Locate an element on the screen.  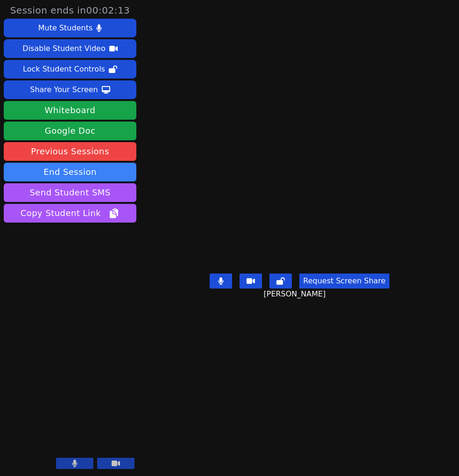
button: Request Screen Share is located at coordinates (345, 281).